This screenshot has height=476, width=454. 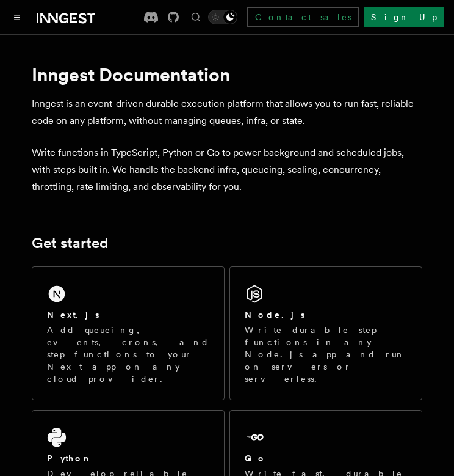 I want to click on button: Toggle dark mode, so click(x=223, y=17).